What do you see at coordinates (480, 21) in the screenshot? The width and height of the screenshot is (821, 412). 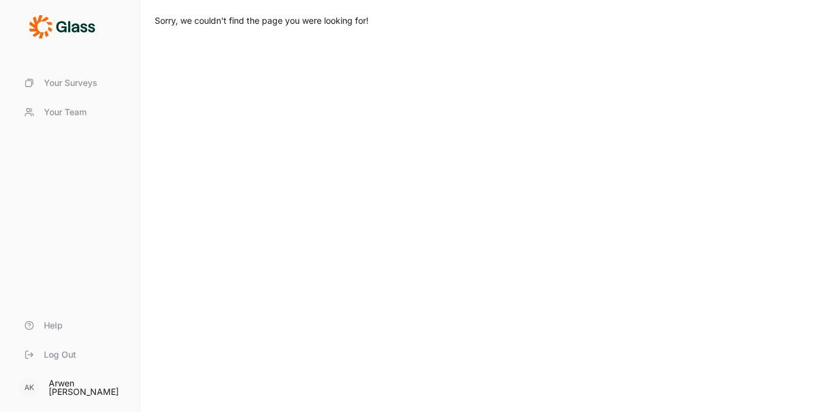 I see `p: Sorry, we couldn't find the page you were looking for!` at bounding box center [480, 21].